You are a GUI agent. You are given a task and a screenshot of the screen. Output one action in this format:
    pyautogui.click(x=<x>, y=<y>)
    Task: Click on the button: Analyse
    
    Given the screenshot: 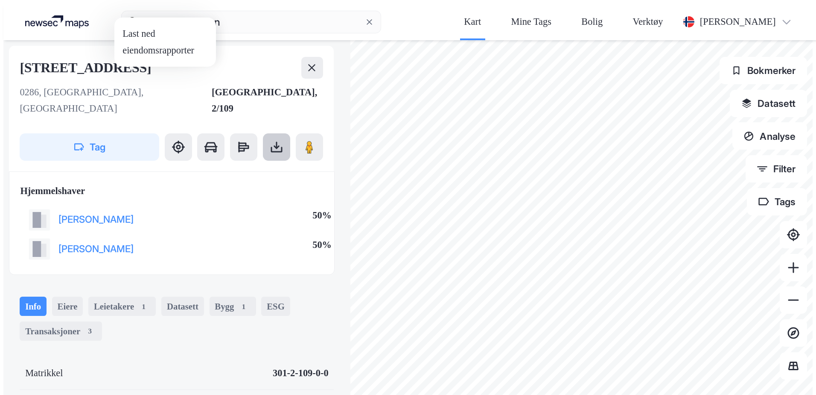 What is the action you would take?
    pyautogui.click(x=770, y=136)
    